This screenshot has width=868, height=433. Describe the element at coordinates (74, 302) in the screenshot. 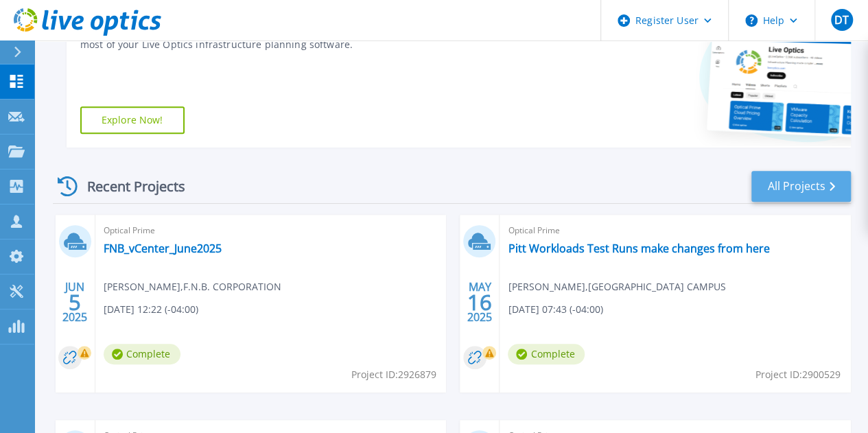

I see `div: JUN 2025` at that location.